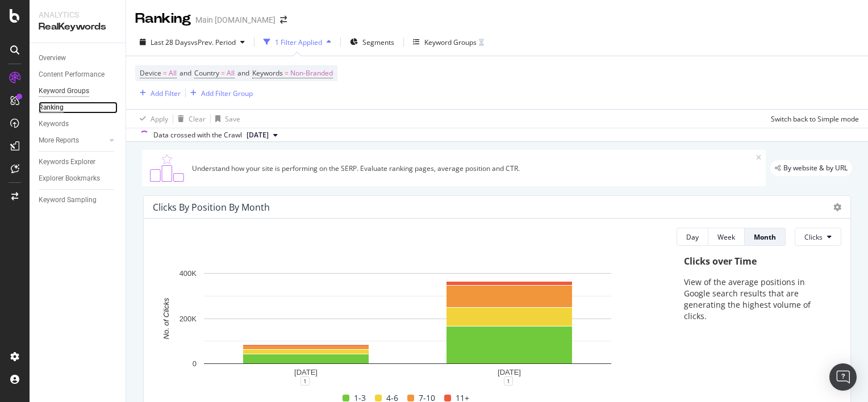  Describe the element at coordinates (198, 135) in the screenshot. I see `div: Data crossed with the Crawl` at that location.